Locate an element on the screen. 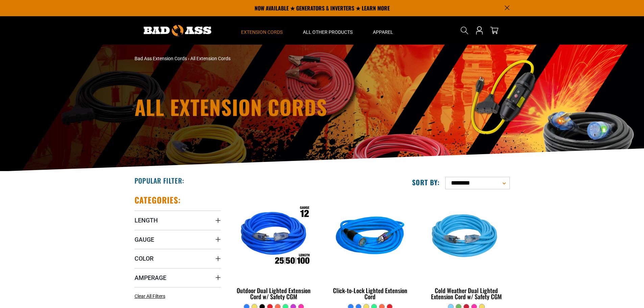 The image size is (644, 308). a: Outdoor Dual Lighted Extension Cord w/ Safety CGM Outdoor Dual Lighted Extension Cord w/ Safety CGM is located at coordinates (274, 250).